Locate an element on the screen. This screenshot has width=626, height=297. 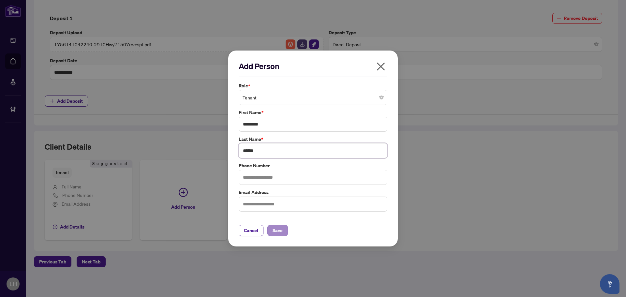
label: Role is located at coordinates (313, 86).